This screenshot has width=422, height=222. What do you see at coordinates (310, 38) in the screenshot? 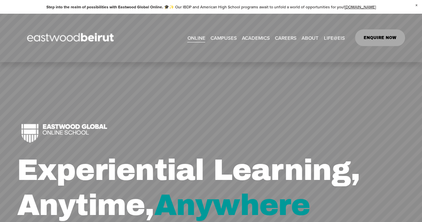
I see `span: ABOUT` at bounding box center [310, 38].